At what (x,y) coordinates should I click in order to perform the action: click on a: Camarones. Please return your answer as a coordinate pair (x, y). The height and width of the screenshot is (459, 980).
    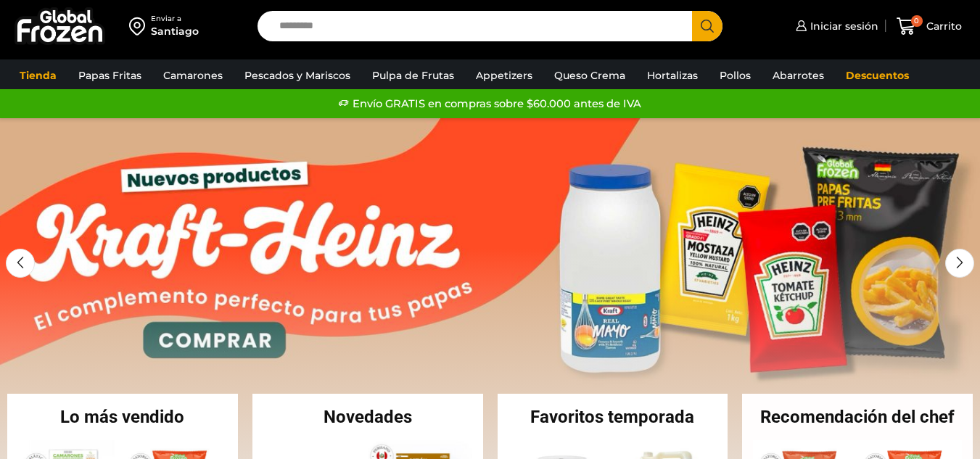
    Looking at the image, I should click on (193, 75).